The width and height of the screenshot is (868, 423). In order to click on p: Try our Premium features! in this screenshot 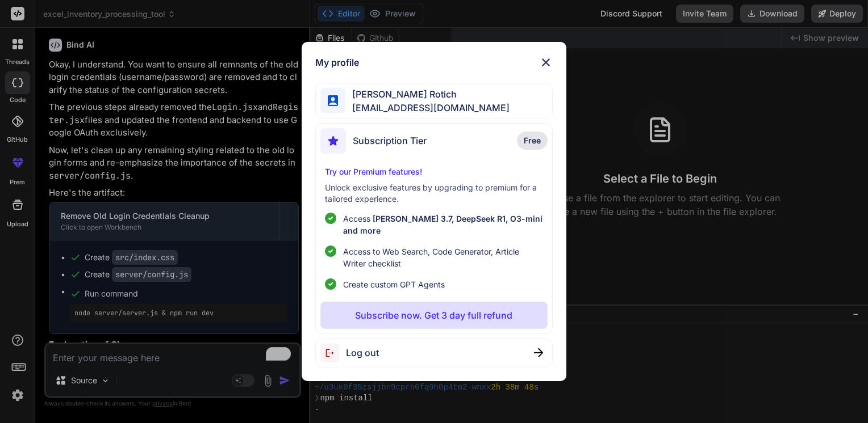, I will do `click(434, 172)`.